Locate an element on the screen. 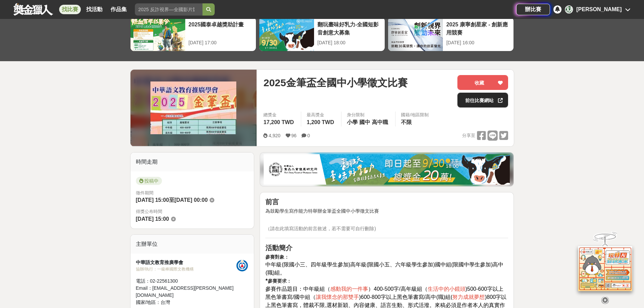 Image resolution: width=644 pixels, height=308 pixels. span: 2025金筆盃全國中小學徵文比賽 is located at coordinates (335, 82).